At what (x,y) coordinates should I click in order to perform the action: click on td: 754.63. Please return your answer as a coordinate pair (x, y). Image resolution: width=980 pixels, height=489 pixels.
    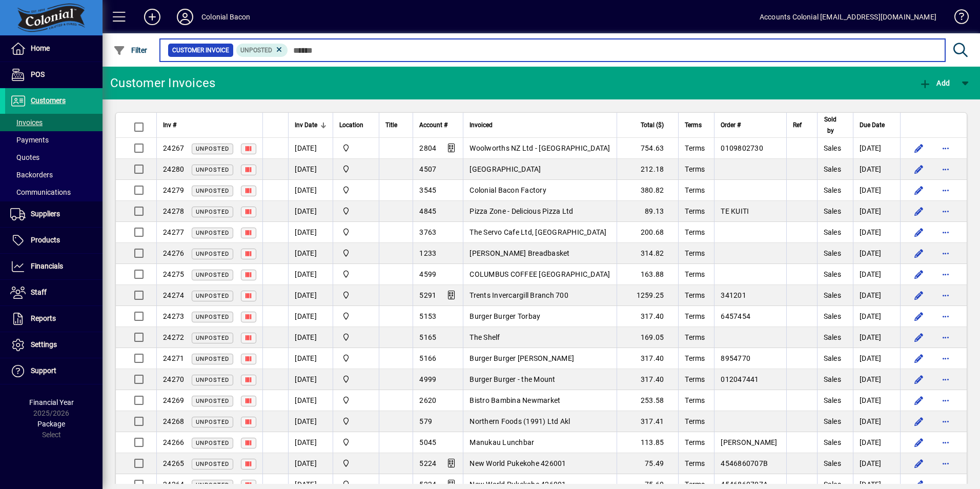
    Looking at the image, I should click on (647, 148).